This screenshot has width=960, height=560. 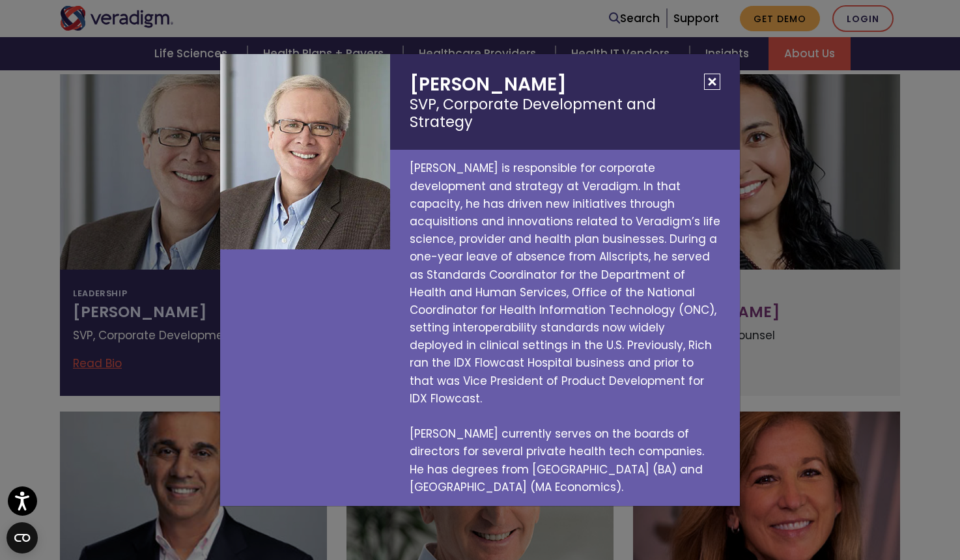 What do you see at coordinates (22, 537) in the screenshot?
I see `button: Open CMP widget` at bounding box center [22, 537].